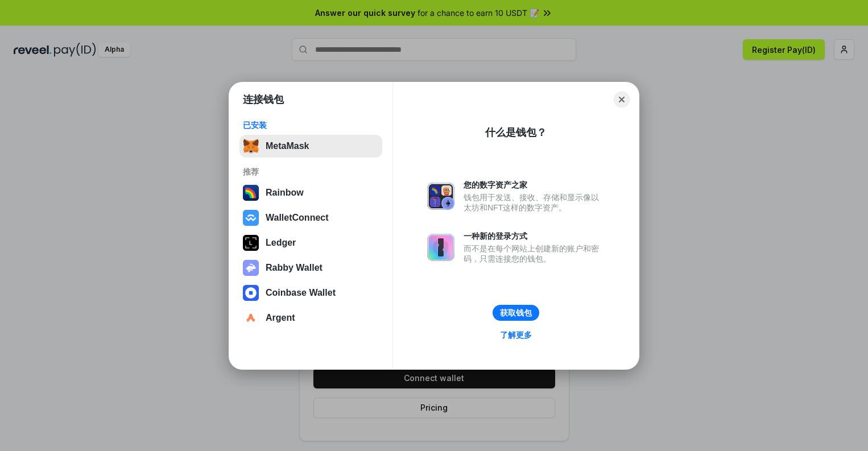  I want to click on div: Ledger, so click(280, 243).